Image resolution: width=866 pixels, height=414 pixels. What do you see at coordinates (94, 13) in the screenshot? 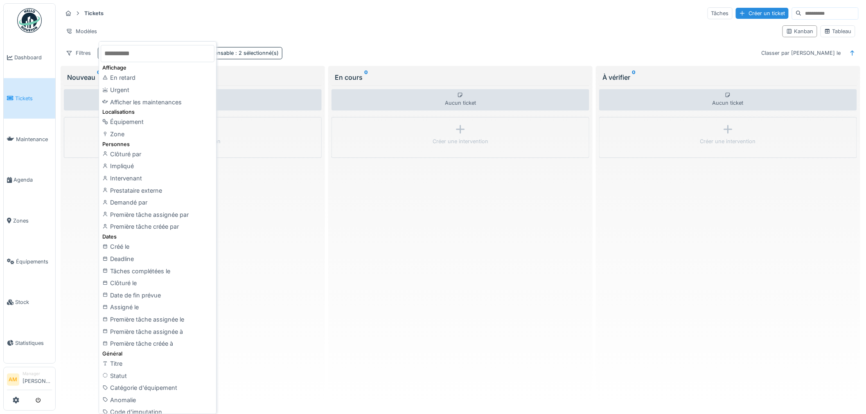
I see `strong: Tickets` at bounding box center [94, 13].